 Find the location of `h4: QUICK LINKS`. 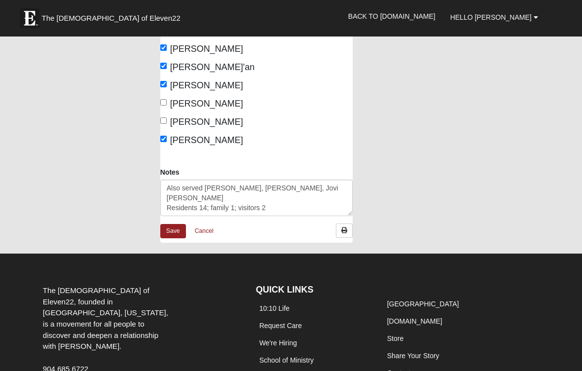

h4: QUICK LINKS is located at coordinates (312, 290).